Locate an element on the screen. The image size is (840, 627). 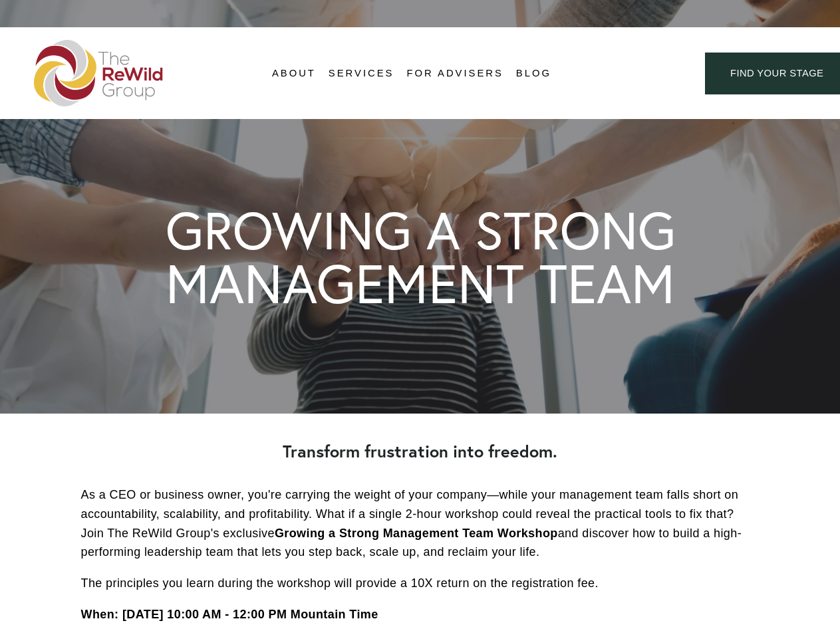
p: As a CEO or business owner, you're carrying the weight of your company—while your management team... is located at coordinates (420, 523).